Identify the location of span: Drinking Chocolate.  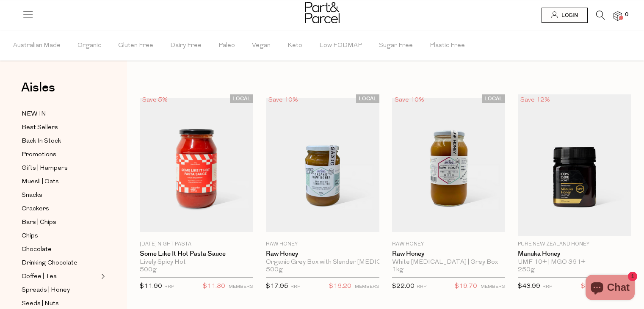
(50, 263).